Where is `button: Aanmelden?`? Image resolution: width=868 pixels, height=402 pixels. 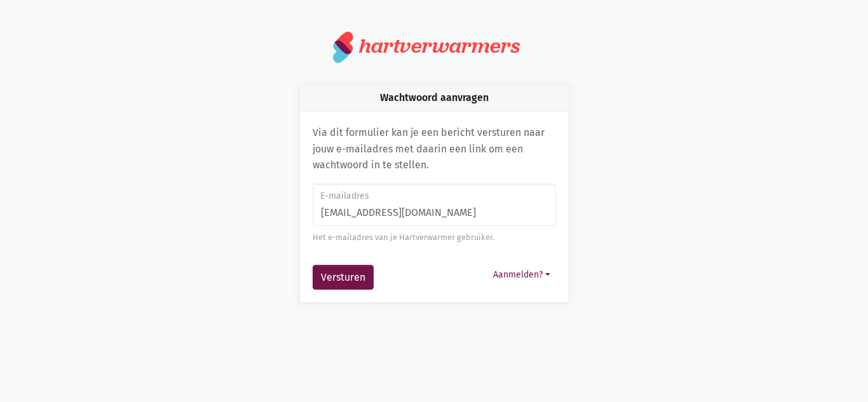
button: Aanmelden? is located at coordinates (522, 274).